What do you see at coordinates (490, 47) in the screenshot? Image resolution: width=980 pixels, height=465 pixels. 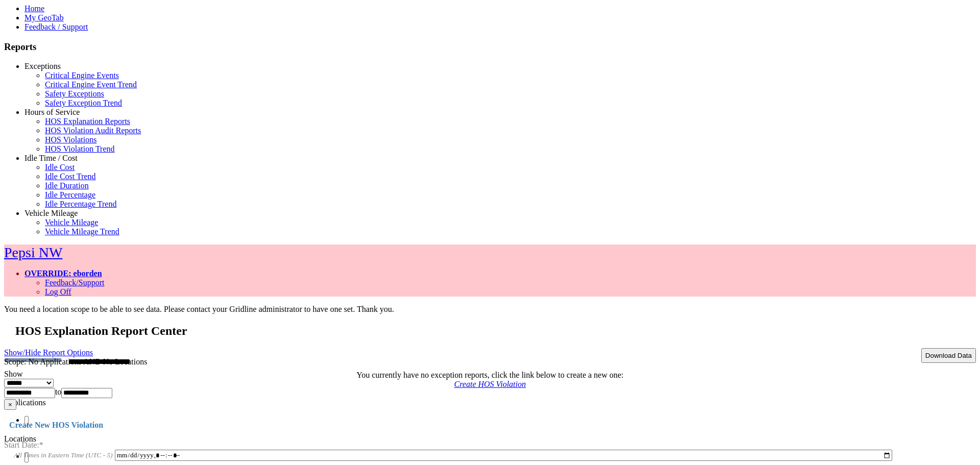 I see `h3: Reports` at bounding box center [490, 47].